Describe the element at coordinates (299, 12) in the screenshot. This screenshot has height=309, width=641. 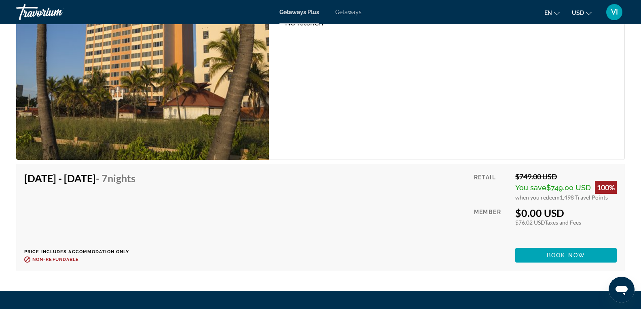
I see `span: Getaways Plus` at that location.